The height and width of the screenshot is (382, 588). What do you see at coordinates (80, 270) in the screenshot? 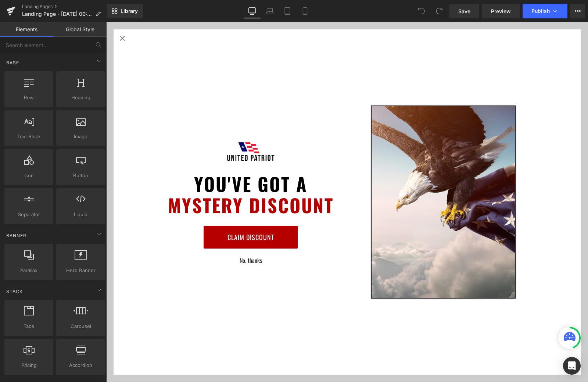
I see `span: Hero Banner` at bounding box center [80, 270].